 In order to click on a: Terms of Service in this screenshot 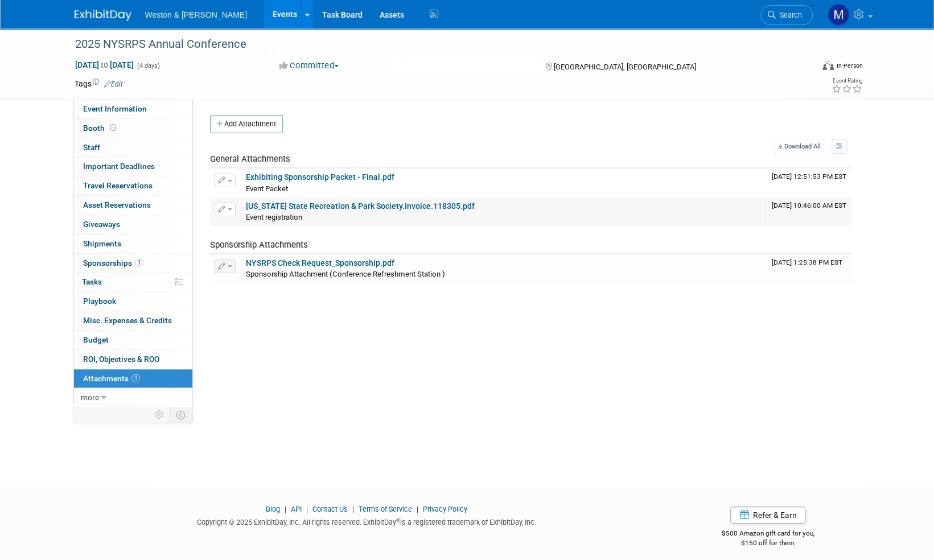, I will do `click(385, 509)`.